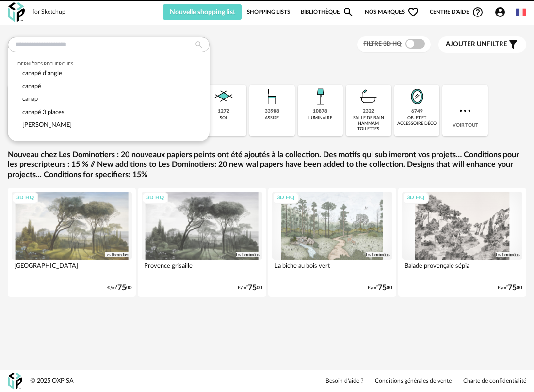  I want to click on div: assise, so click(272, 118).